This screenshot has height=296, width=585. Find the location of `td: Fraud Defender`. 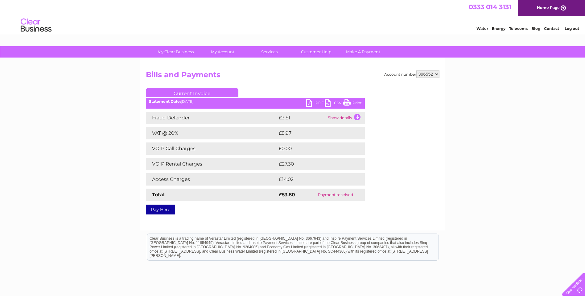

td: Fraud Defender is located at coordinates (211, 118).